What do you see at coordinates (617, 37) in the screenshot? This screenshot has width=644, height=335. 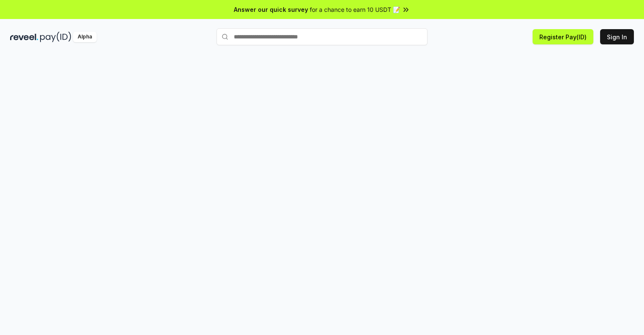 I see `button: Sign In` at bounding box center [617, 37].